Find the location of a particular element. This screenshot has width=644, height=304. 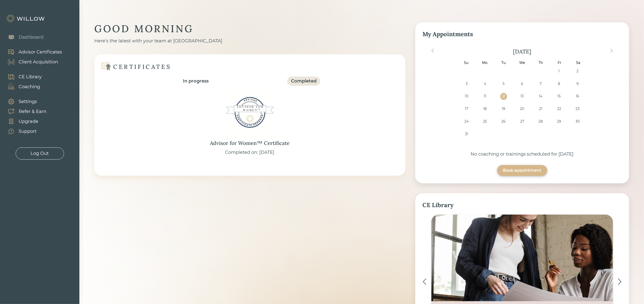

div: Choose Tuesday, August 26th, 2025 is located at coordinates (504, 122).